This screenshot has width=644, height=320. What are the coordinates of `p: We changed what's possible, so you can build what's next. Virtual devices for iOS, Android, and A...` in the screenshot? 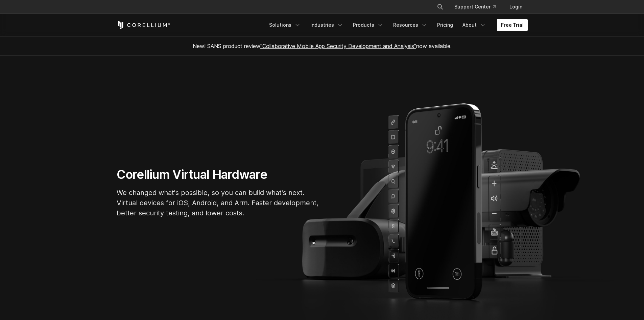 It's located at (218, 203).